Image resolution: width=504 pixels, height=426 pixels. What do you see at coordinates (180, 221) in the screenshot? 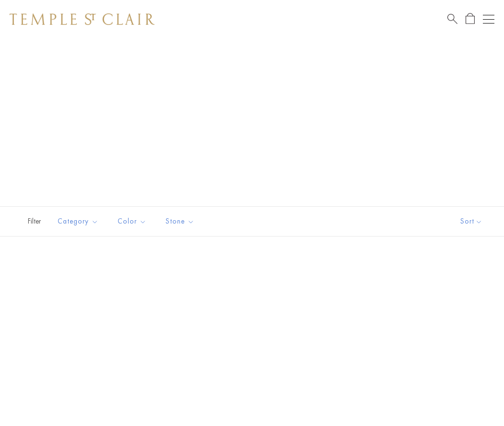
I see `button: Stone` at bounding box center [180, 221].